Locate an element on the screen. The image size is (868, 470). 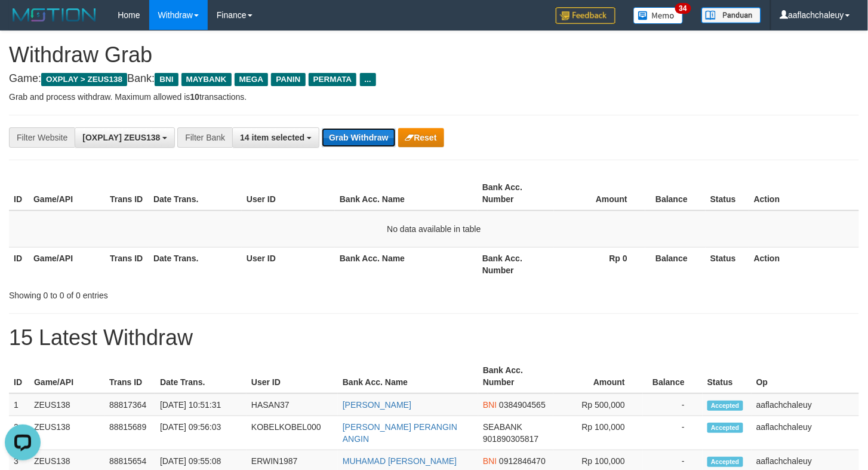
img: MOTION_logo.png is located at coordinates (55, 15).